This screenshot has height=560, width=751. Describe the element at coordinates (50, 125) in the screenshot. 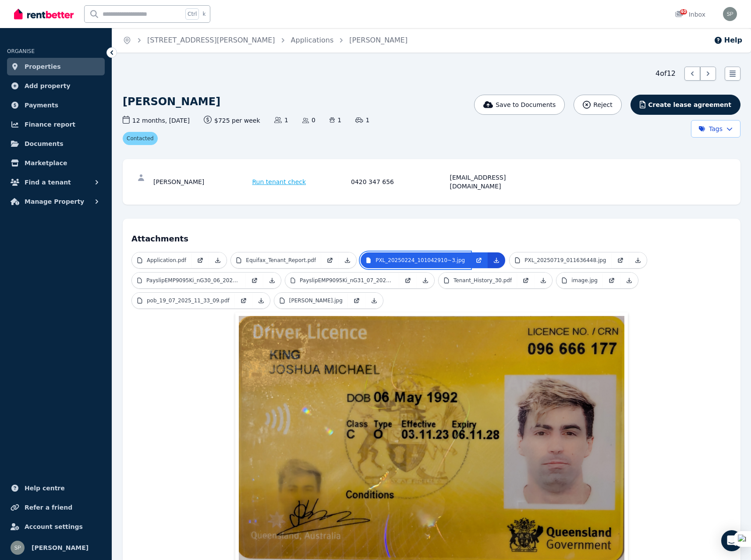

I see `span: Finance report` at that location.